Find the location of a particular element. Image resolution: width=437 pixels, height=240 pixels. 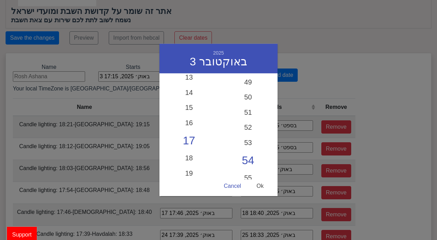

div: 19 is located at coordinates (189, 173).